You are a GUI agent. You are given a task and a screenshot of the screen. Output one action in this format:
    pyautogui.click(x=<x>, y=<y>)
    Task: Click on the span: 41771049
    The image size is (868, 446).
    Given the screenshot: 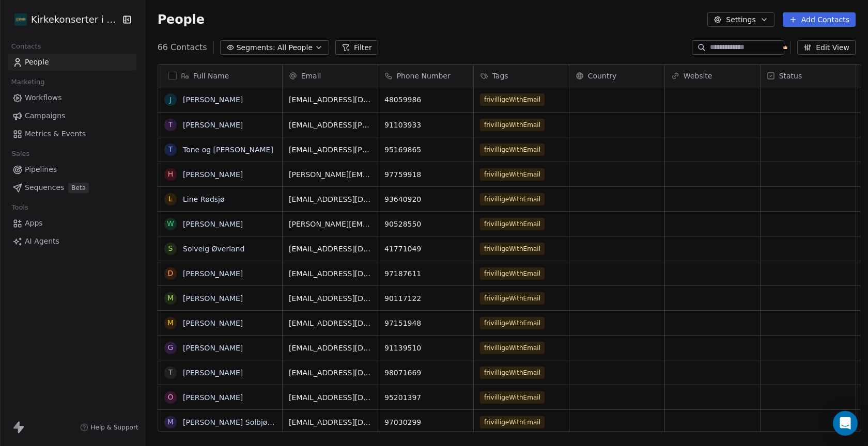 What is the action you would take?
    pyautogui.click(x=426, y=249)
    